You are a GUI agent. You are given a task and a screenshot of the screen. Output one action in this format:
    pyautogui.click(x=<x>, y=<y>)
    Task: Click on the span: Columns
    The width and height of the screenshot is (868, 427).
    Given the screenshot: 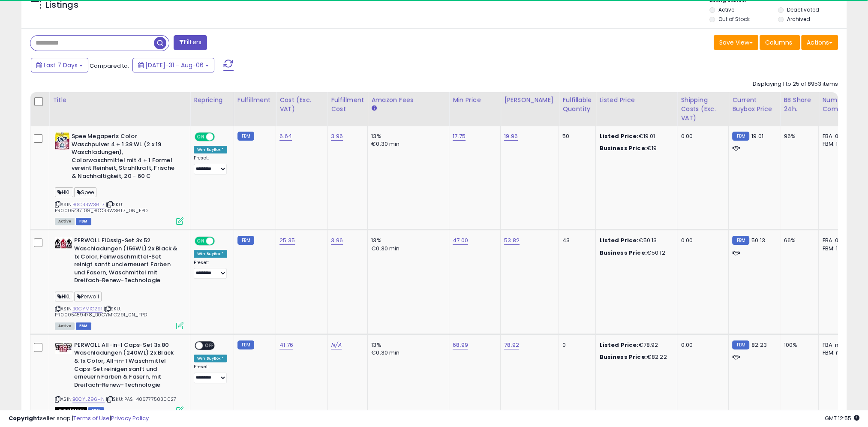 What is the action you would take?
    pyautogui.click(x=779, y=42)
    